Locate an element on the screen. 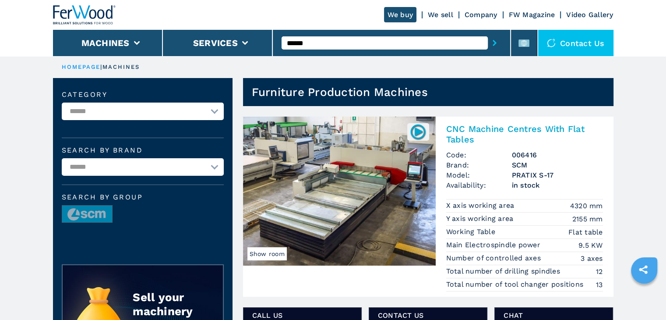 This screenshot has height=320, width=666. button: submit-button is located at coordinates (495, 43).